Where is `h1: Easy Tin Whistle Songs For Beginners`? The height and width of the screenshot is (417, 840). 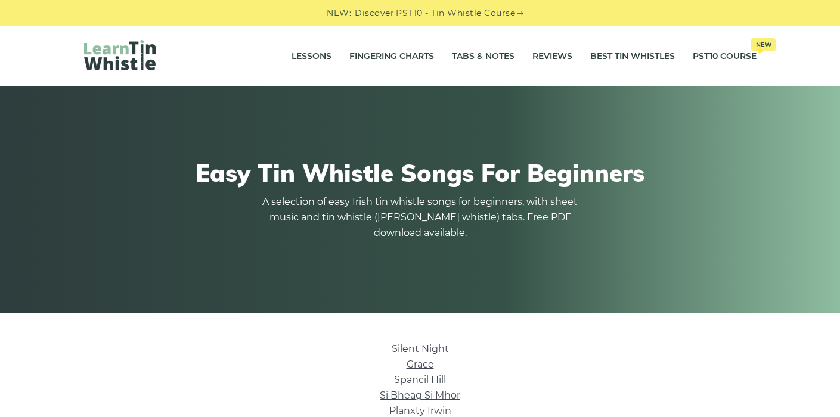
h1: Easy Tin Whistle Songs For Beginners is located at coordinates (420, 173).